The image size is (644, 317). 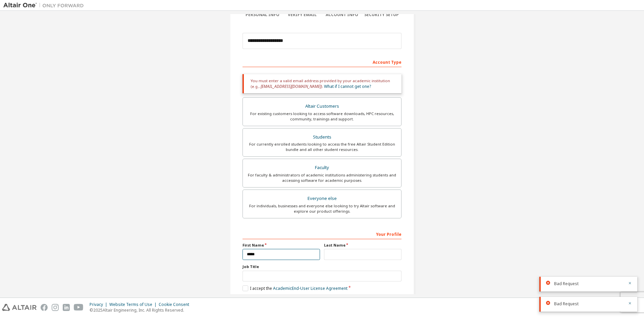 I want to click on a: What if I cannot get one?, so click(x=348, y=86).